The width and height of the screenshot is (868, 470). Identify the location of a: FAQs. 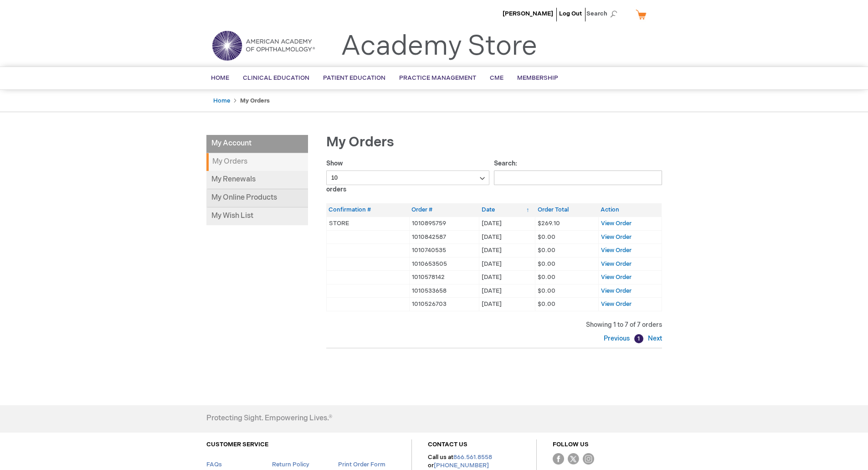
(214, 465).